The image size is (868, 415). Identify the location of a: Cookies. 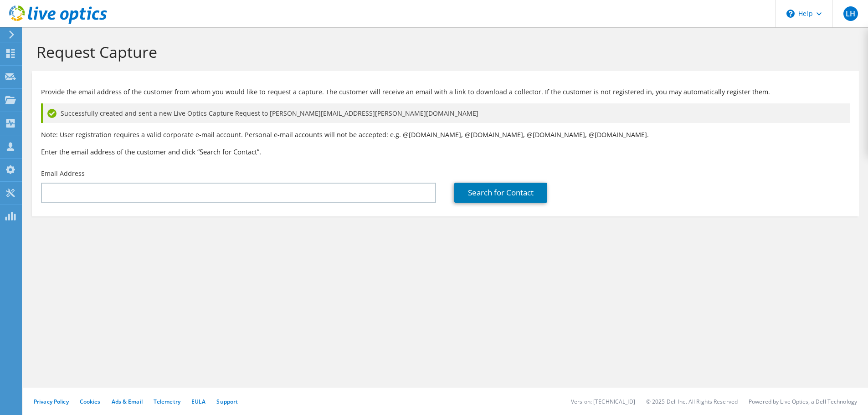
(90, 401).